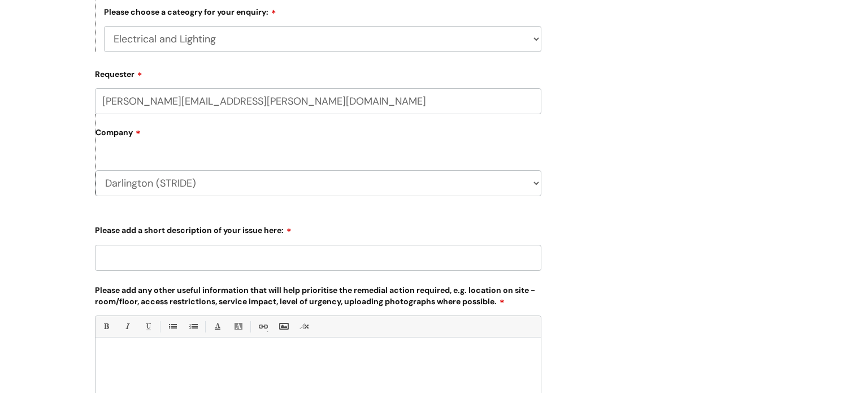 The image size is (868, 393). I want to click on a: Bold (Ctrl-B), so click(106, 326).